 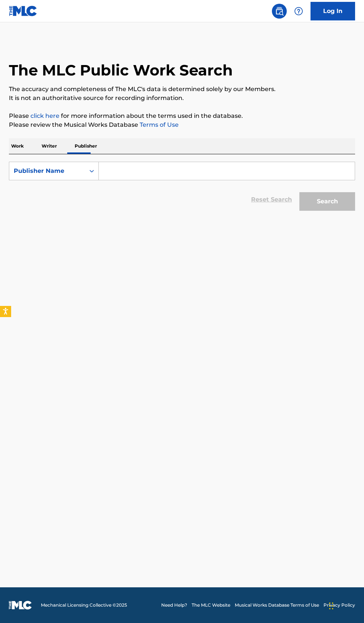 What do you see at coordinates (279, 11) in the screenshot?
I see `img: search` at bounding box center [279, 11].